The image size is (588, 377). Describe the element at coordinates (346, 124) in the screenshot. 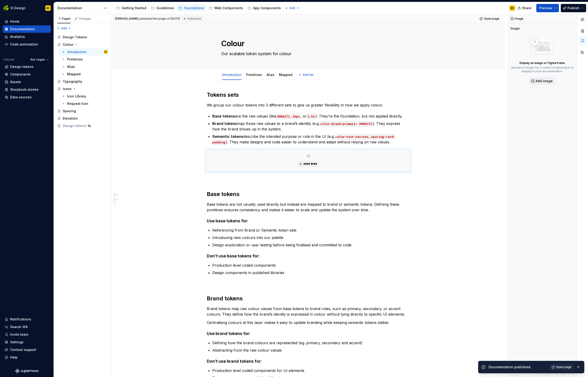

I see `code: color-brand-primary: #006272` at that location.